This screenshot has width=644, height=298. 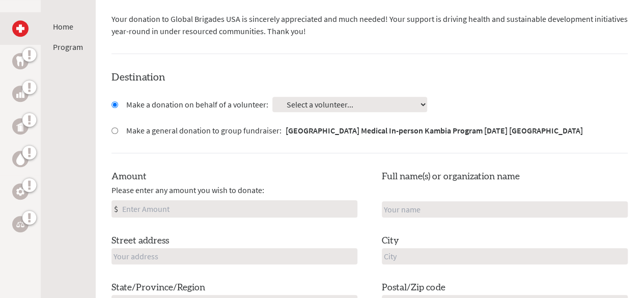 I want to click on a: Business, so click(x=20, y=94).